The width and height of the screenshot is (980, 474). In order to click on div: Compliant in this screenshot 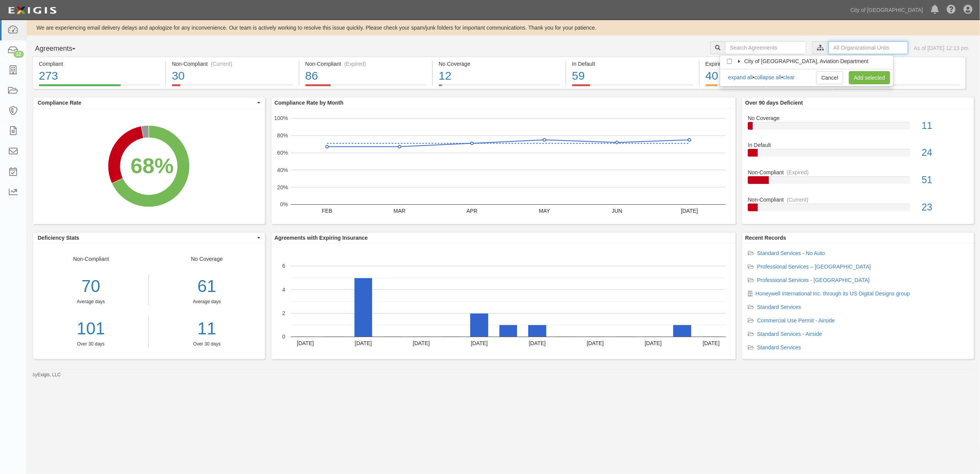, I will do `click(99, 64)`.